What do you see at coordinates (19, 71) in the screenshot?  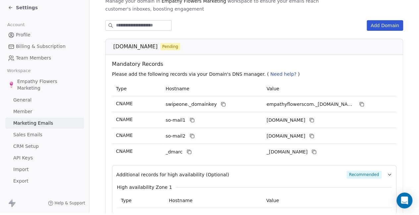 I see `span: Workspace` at bounding box center [19, 71].